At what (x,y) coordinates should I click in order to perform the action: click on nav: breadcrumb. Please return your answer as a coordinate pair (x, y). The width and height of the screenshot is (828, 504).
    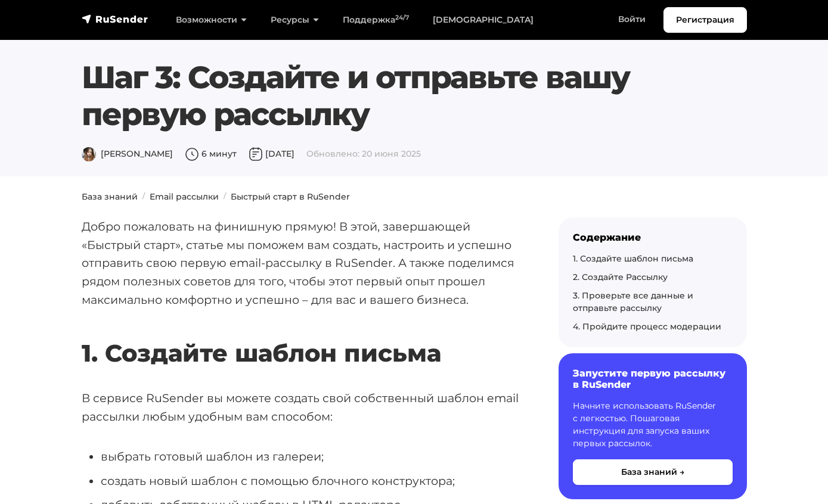
    Looking at the image, I should click on (414, 196).